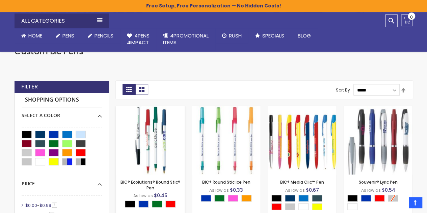  Describe the element at coordinates (186, 39) in the screenshot. I see `span: 4PROMOTIONAL ITEMS` at that location.